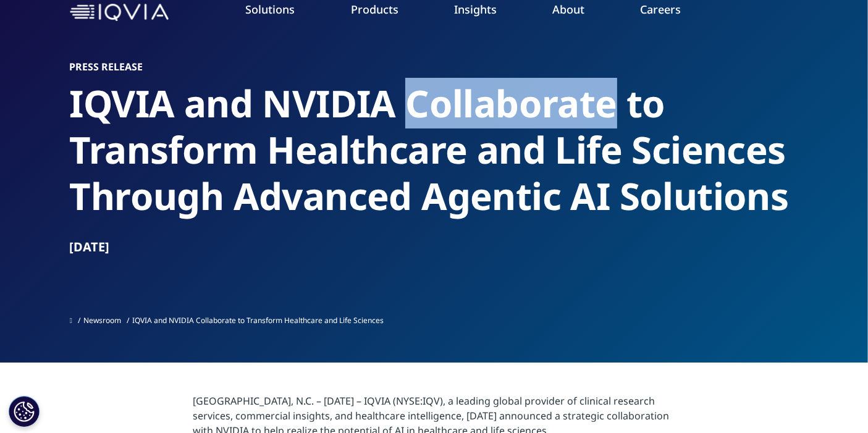 The width and height of the screenshot is (868, 433). What do you see at coordinates (475, 9) in the screenshot?
I see `a: Insights` at bounding box center [475, 9].